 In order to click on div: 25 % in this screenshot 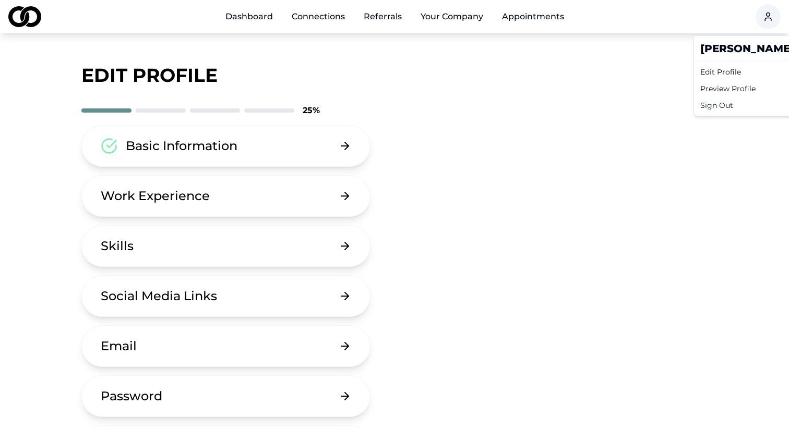, I will do `click(311, 111)`.